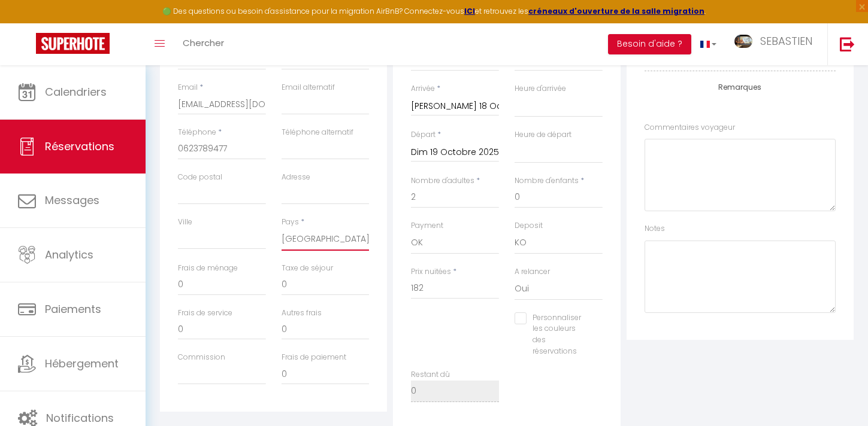 The image size is (868, 426). Describe the element at coordinates (187, 88) in the screenshot. I see `label: Email` at that location.